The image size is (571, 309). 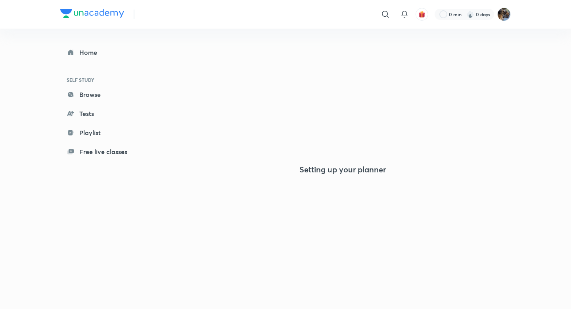 I want to click on a: Free live classes, so click(x=106, y=151).